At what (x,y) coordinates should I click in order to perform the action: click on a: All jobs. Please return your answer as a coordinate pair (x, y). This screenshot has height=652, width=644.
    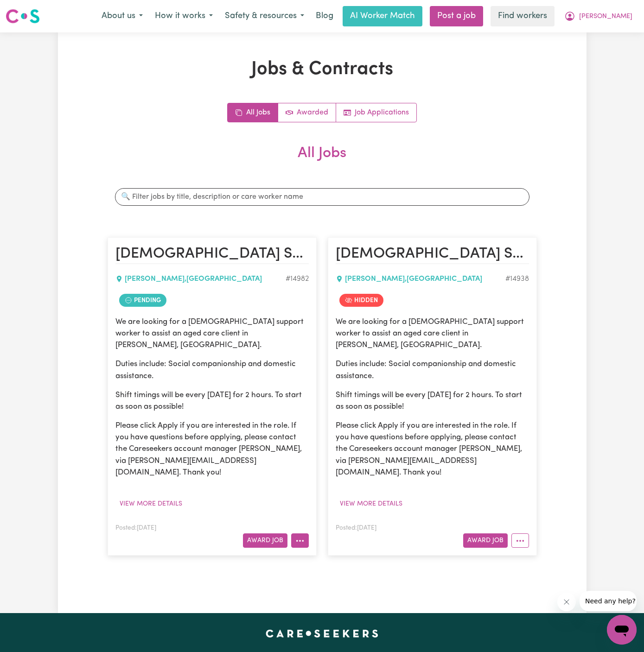
    Looking at the image, I should click on (253, 113).